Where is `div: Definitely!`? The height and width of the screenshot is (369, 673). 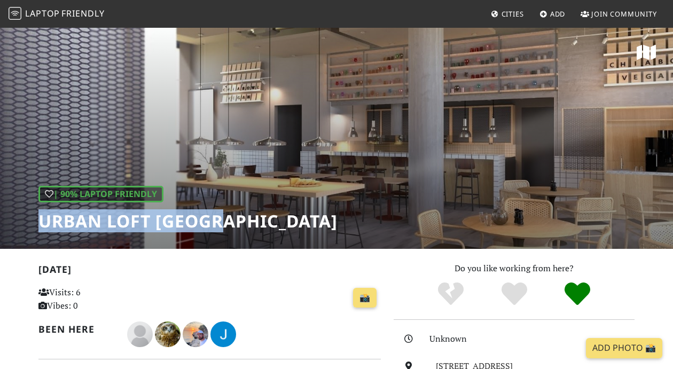
div: Definitely! is located at coordinates (577, 294).